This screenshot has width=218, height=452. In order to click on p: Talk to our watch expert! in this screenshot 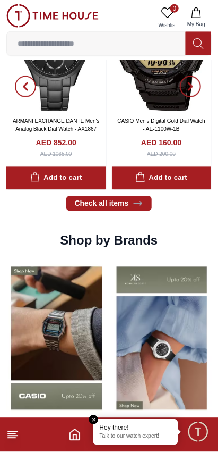, I will do `click(136, 437)`.